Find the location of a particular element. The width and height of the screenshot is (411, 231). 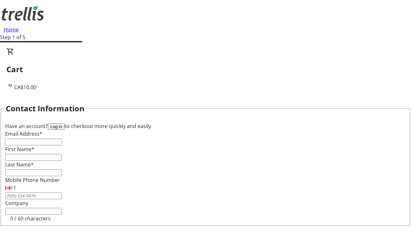

h2: Contact Information is located at coordinates (45, 109).